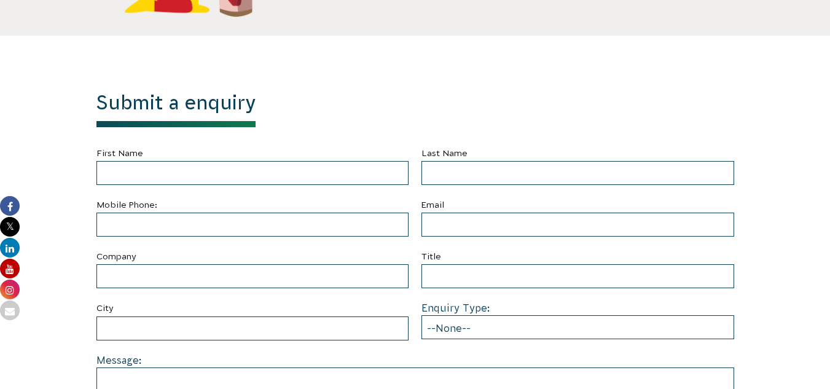  Describe the element at coordinates (252, 256) in the screenshot. I see `label: Company` at that location.